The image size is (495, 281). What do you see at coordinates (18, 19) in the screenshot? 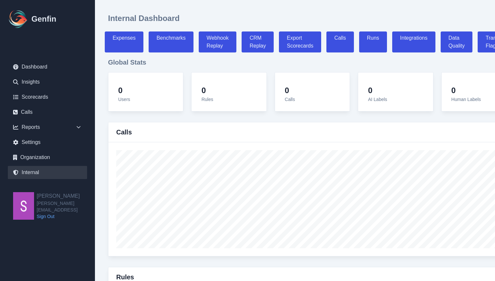
I see `img: Logo` at bounding box center [18, 19].